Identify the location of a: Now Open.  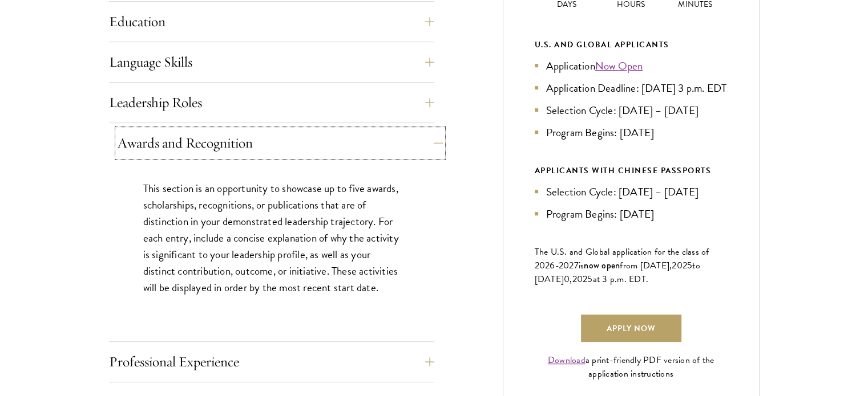
(619, 65).